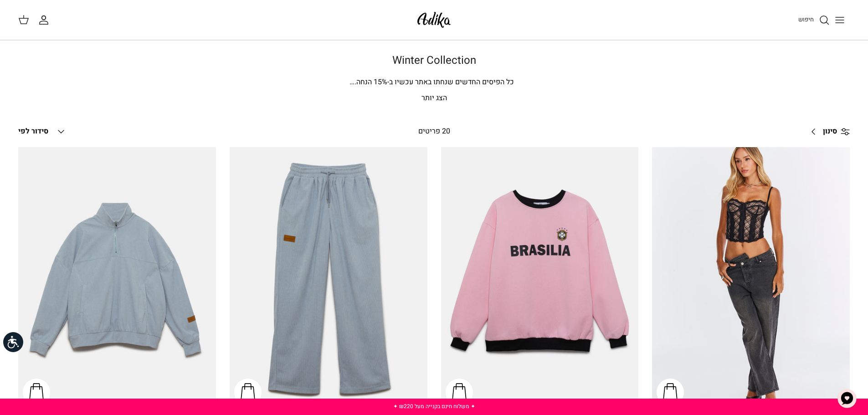 This screenshot has width=868, height=415. What do you see at coordinates (847, 399) in the screenshot?
I see `button: צ'אט` at bounding box center [847, 399].